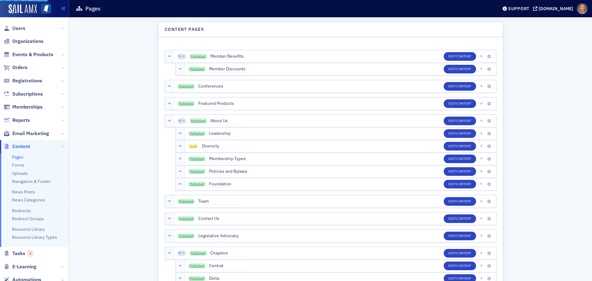 This screenshot has width=592, height=281. What do you see at coordinates (18, 254) in the screenshot?
I see `a: Tasks3` at bounding box center [18, 254].